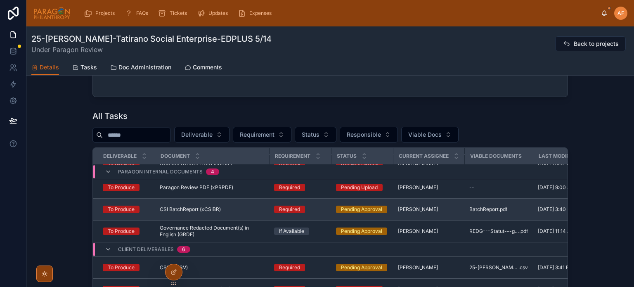 The image size is (634, 287). What do you see at coordinates (174, 268) in the screenshot?
I see `span: CSV (xCSV)` at bounding box center [174, 268].